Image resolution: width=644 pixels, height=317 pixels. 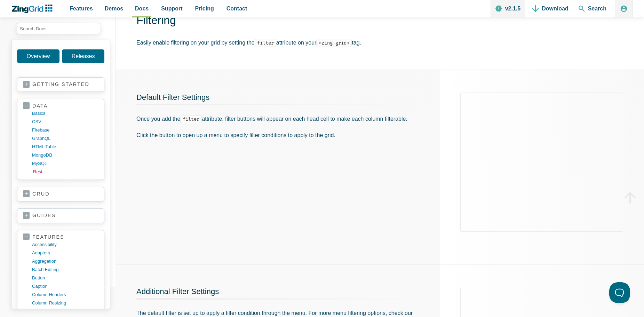 I want to click on a: features, so click(x=61, y=237).